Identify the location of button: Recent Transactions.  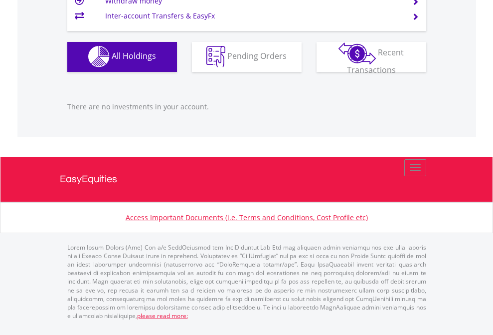
(371, 57).